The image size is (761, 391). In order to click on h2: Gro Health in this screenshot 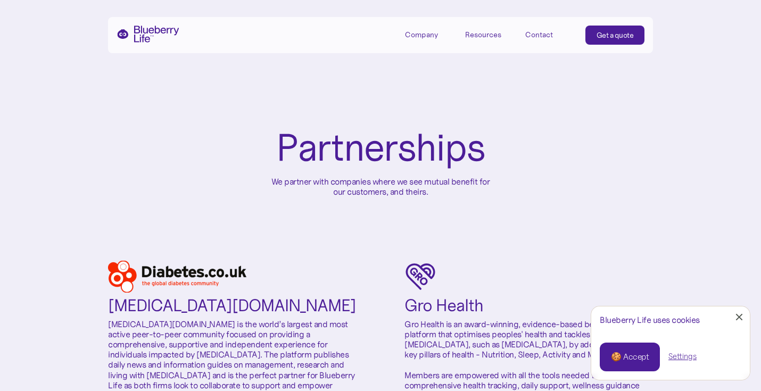, I will do `click(444, 306)`.